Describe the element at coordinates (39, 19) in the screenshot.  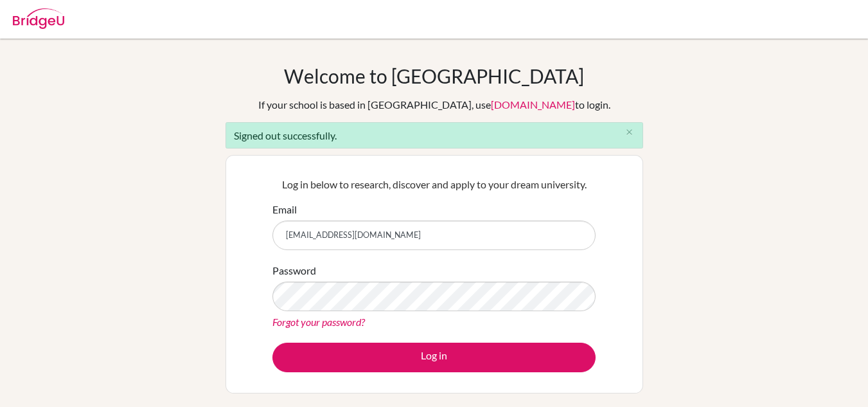
I see `img: Bridge-U` at that location.